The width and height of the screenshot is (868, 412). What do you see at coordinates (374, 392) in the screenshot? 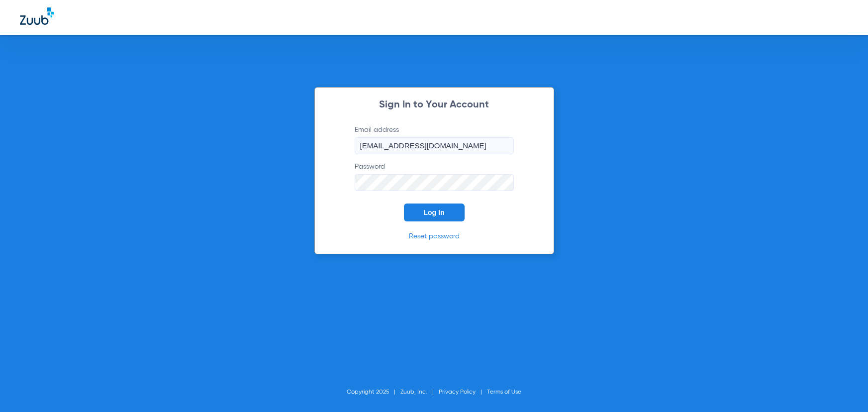
I see `li: Copyright 2025` at bounding box center [374, 392].